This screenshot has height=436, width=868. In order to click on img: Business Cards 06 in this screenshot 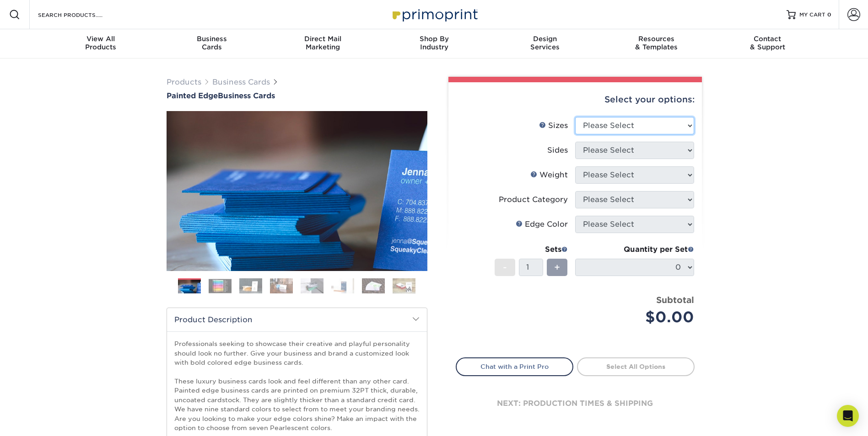, I will do `click(343, 285)`.